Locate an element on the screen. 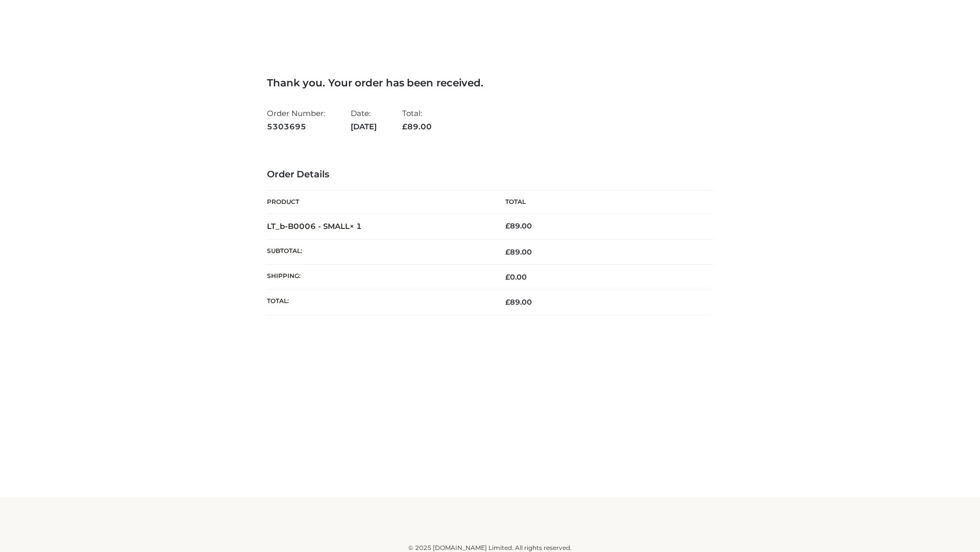  strong: LT_b-B0006 - SMALL is located at coordinates (314, 226).